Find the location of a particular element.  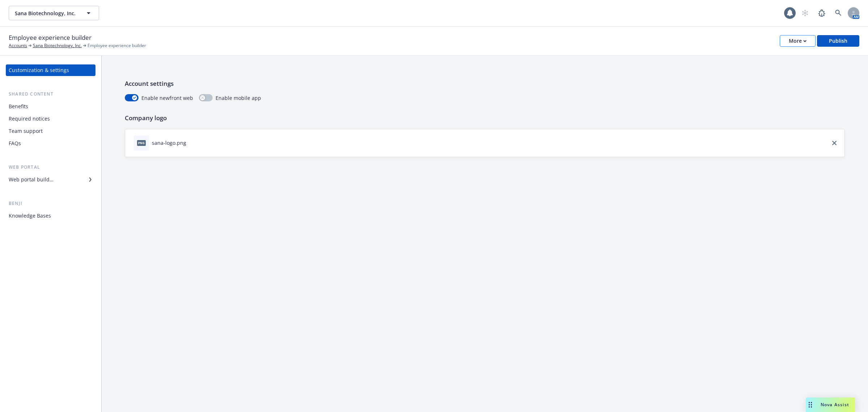

a: Web portal builder is located at coordinates (51, 179).